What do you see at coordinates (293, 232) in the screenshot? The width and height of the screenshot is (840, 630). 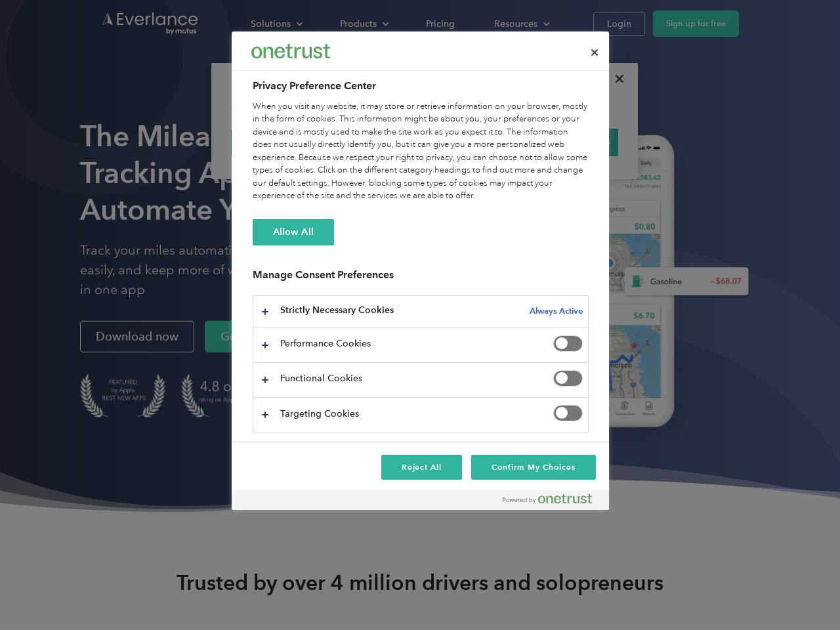 I see `button: Allow All` at bounding box center [293, 232].